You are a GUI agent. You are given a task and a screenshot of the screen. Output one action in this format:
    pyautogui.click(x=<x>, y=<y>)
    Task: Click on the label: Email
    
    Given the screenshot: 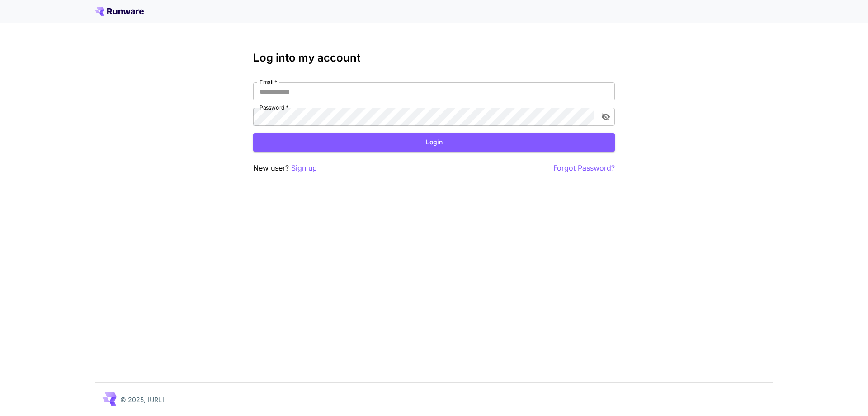 What is the action you would take?
    pyautogui.click(x=268, y=82)
    